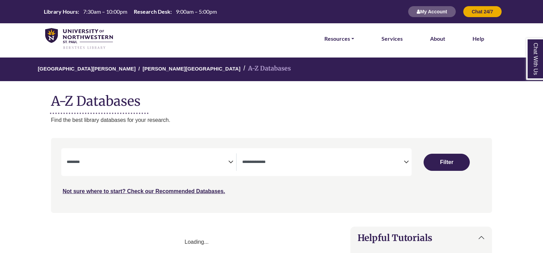 Image resolution: width=543 pixels, height=253 pixels. Describe the element at coordinates (105, 11) in the screenshot. I see `span: 7:30am – 10:00pm` at that location.